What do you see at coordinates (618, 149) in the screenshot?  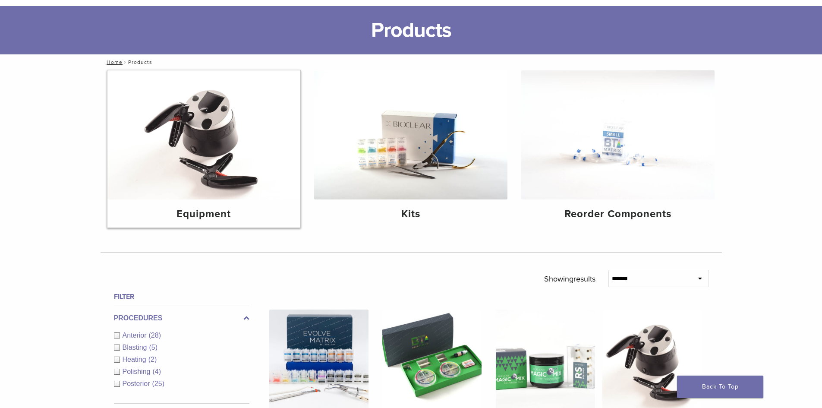 I see `a: Reorder Components` at bounding box center [618, 149].